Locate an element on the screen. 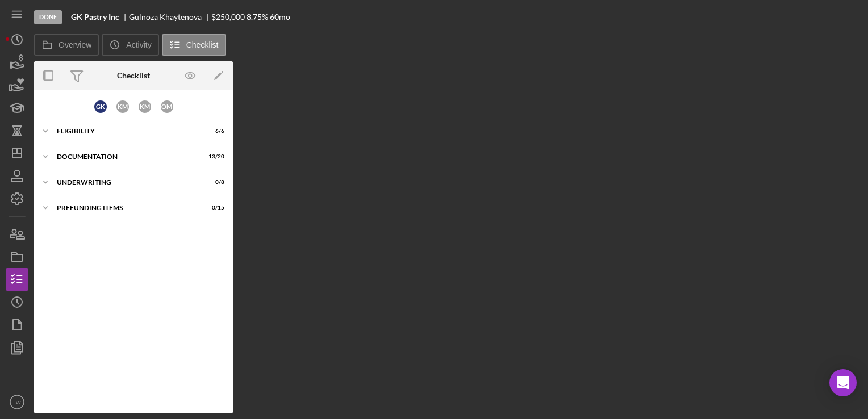  div: Eligibility is located at coordinates (126, 131).